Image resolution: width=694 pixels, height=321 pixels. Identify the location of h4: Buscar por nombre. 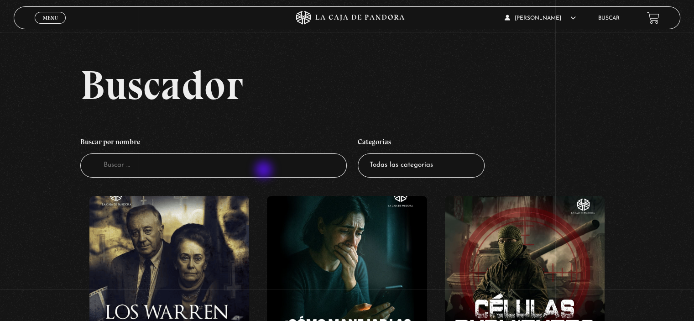
(213, 143).